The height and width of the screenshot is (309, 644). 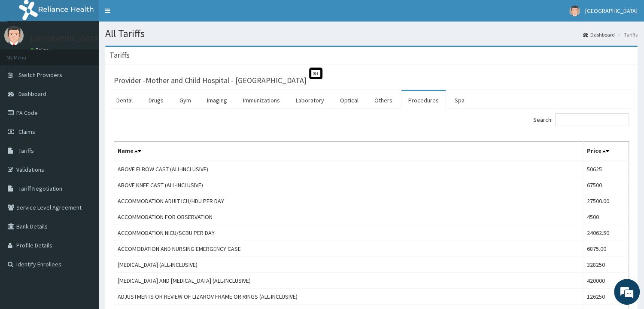 I want to click on a: Drugs, so click(x=156, y=100).